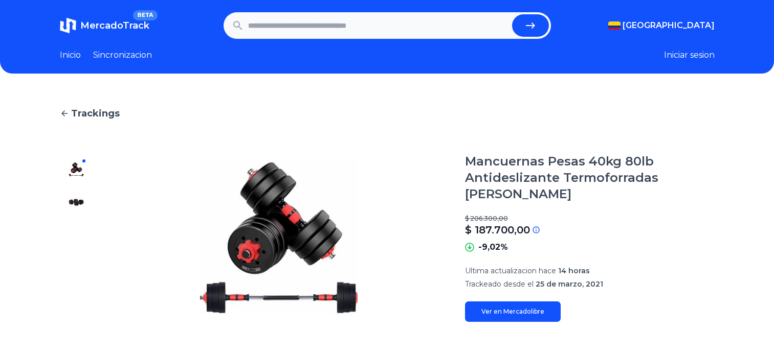 The image size is (774, 354). I want to click on img: Colombia, so click(614, 26).